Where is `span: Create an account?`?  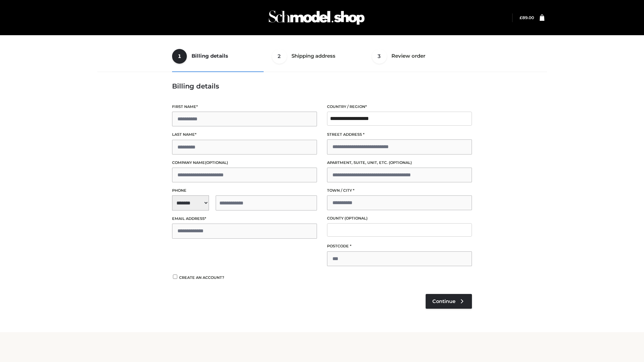
span: Create an account? is located at coordinates (202, 278).